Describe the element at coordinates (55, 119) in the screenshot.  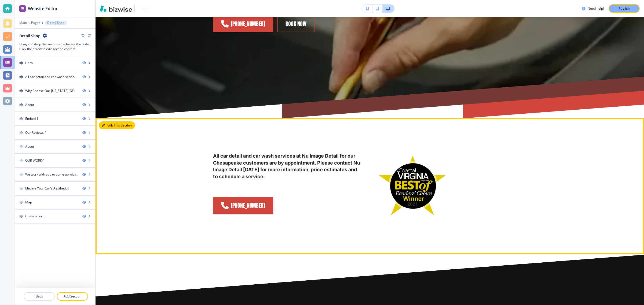
I see `div: DragEmbed 1` at that location.